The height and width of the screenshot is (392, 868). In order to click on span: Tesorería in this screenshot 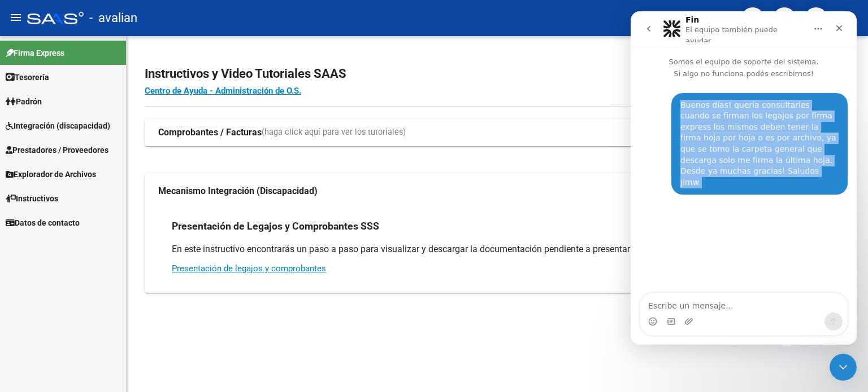, I will do `click(27, 77)`.